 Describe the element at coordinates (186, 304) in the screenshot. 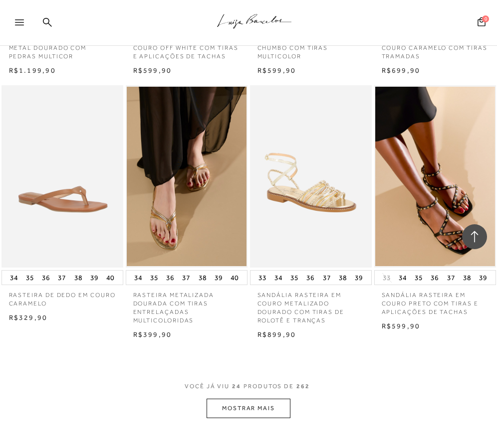

I see `a: RASTEIRA METALIZADA DOURADA COM TIRAS ENTRELAÇADAS MULTICOLORIDAS` at that location.